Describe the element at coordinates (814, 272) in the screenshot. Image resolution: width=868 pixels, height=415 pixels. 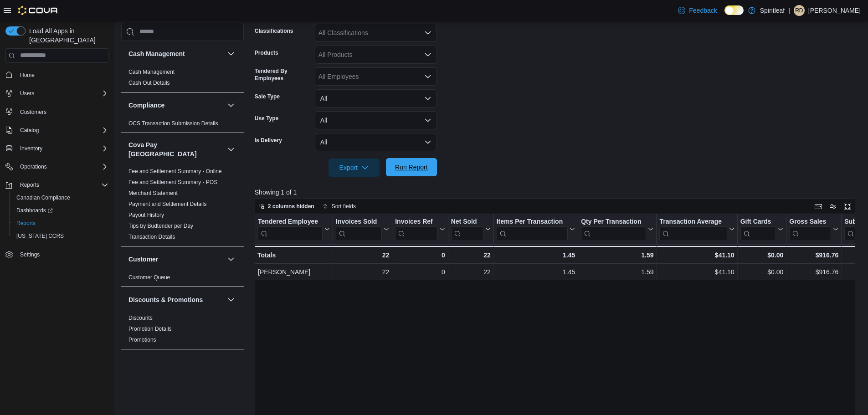
I see `div: $916.76` at that location.